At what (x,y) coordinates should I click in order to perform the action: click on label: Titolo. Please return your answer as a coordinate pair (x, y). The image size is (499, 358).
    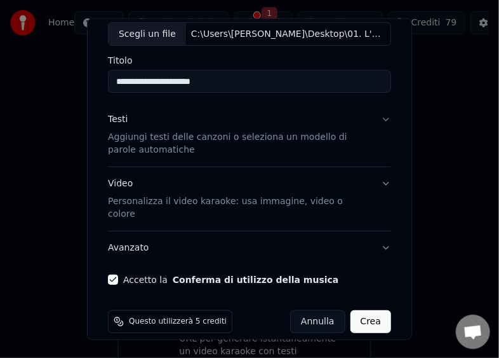
    Looking at the image, I should click on (250, 60).